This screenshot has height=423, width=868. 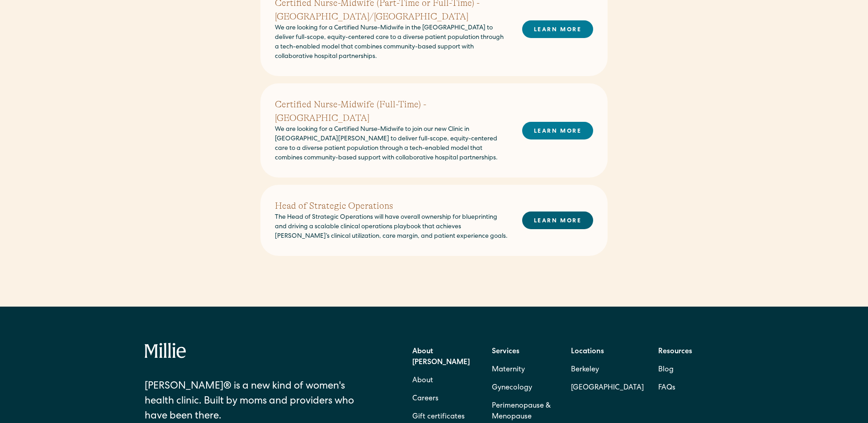 What do you see at coordinates (423, 380) in the screenshot?
I see `a: About` at bounding box center [423, 380].